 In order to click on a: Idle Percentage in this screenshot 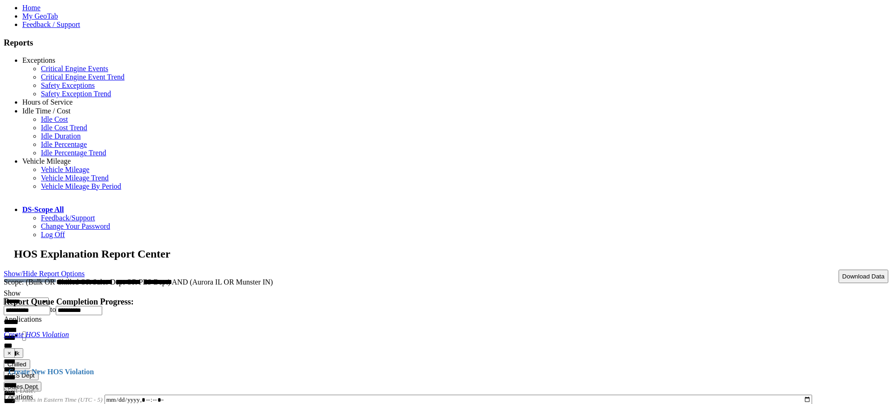, I will do `click(64, 144)`.